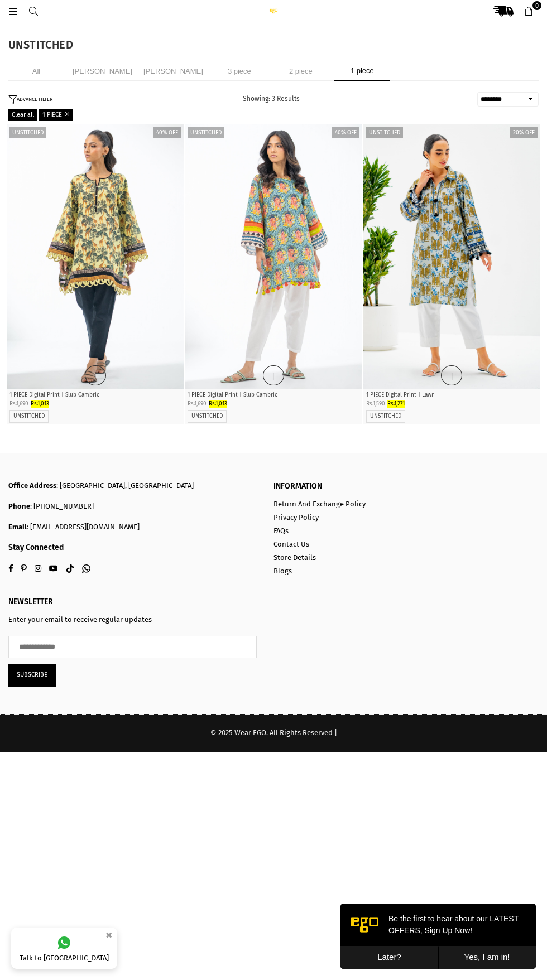 The height and width of the screenshot is (980, 547). I want to click on a: FAQs, so click(280, 531).